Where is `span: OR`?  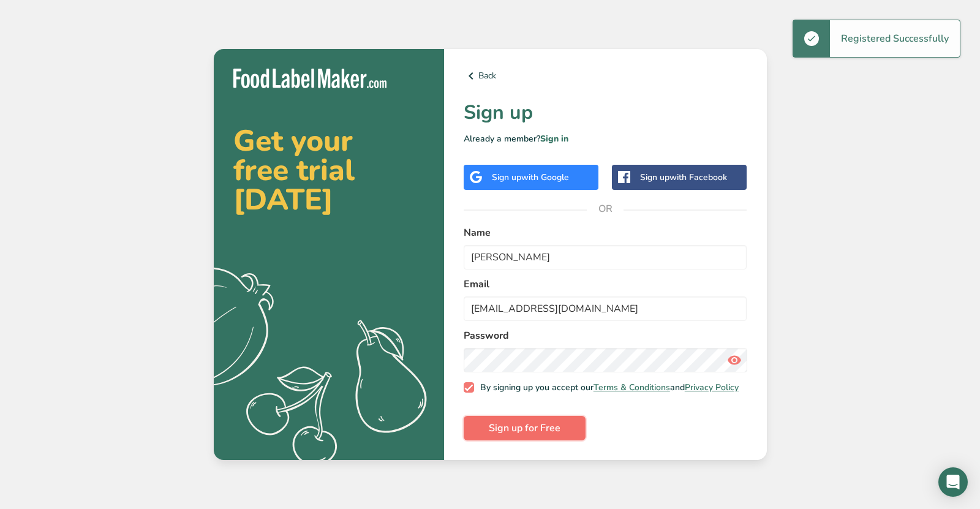
span: OR is located at coordinates (605, 209).